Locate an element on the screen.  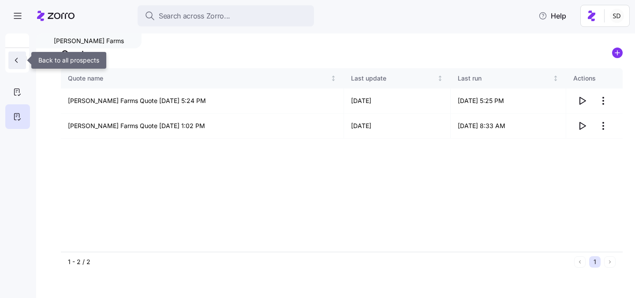
button: Previous page is located at coordinates (580, 262).